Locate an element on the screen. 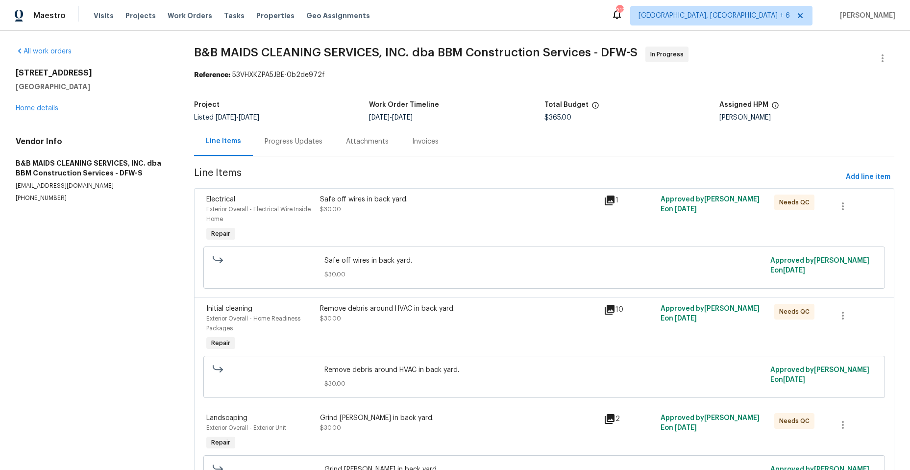  span: Electrical is located at coordinates (221, 200).